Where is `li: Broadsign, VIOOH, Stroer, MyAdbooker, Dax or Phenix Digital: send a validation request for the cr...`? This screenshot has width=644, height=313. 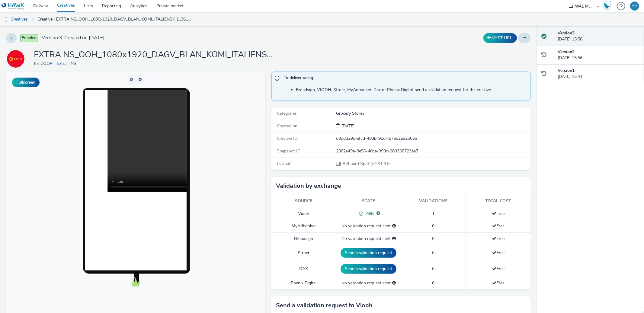
li: Broadsign, VIOOH, Stroer, MyAdbooker, Dax or Phenix Digital: send a validation request for the cr... is located at coordinates (411, 90).